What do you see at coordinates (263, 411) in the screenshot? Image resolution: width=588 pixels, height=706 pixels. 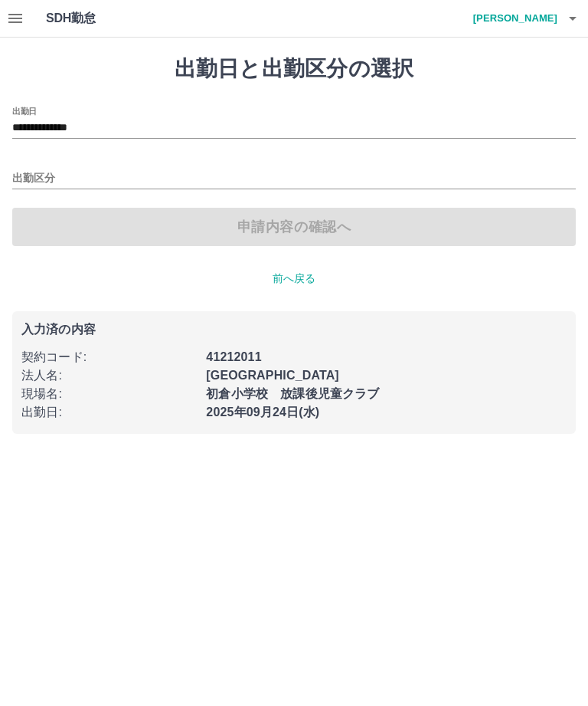 I see `b: 2025年09月24日(水)` at bounding box center [263, 411].